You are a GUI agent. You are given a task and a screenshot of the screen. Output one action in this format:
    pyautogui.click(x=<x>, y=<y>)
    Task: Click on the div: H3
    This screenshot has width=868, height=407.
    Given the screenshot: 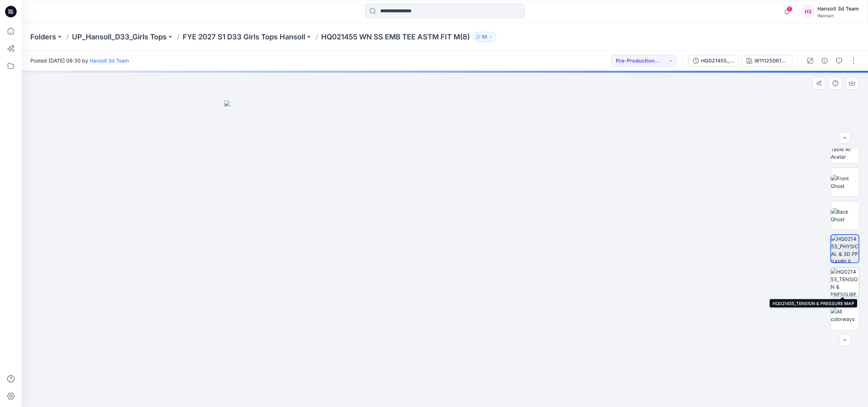 What is the action you would take?
    pyautogui.click(x=808, y=11)
    